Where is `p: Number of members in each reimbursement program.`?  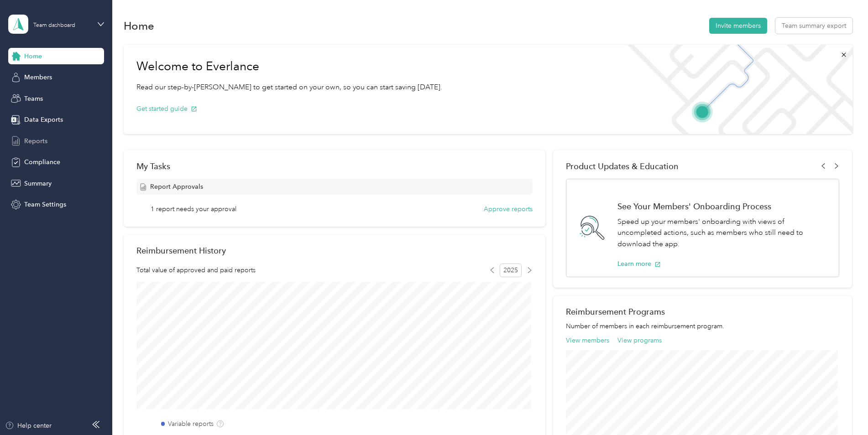
p: Number of members in each reimbursement program. is located at coordinates (703, 326).